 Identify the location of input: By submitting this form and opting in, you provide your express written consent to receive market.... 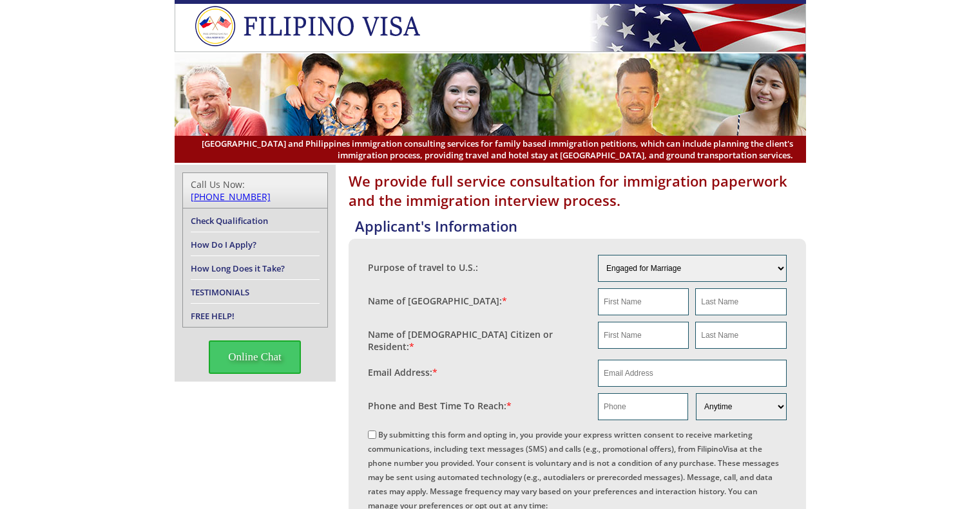
(372, 435).